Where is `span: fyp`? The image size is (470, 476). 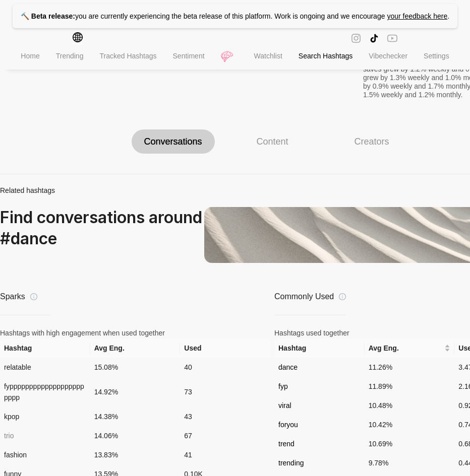 span: fyp is located at coordinates (283, 386).